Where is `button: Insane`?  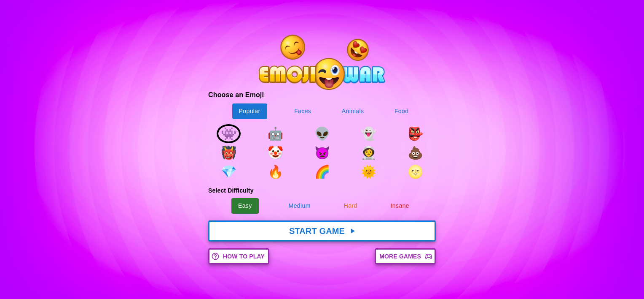 button: Insane is located at coordinates (400, 205).